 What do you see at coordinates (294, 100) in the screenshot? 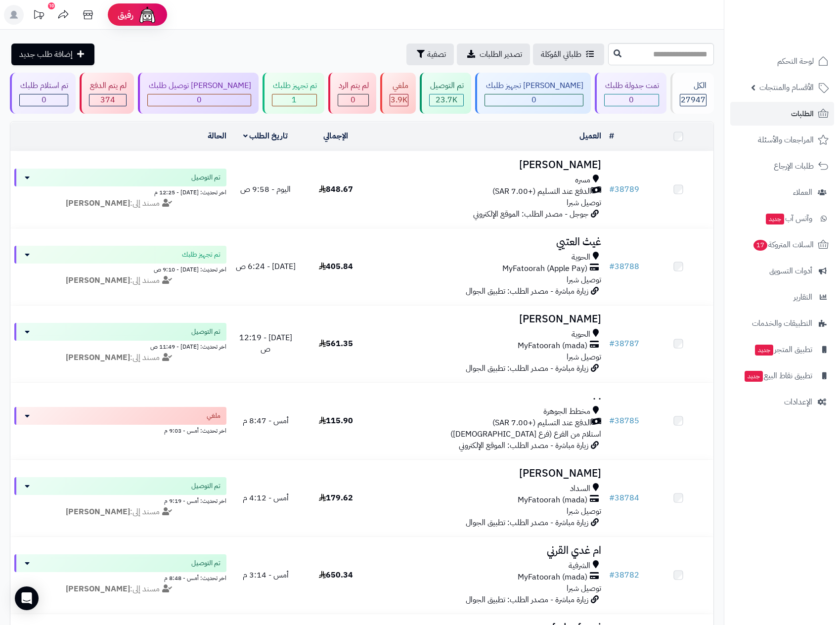
I see `div: 1` at bounding box center [294, 100].